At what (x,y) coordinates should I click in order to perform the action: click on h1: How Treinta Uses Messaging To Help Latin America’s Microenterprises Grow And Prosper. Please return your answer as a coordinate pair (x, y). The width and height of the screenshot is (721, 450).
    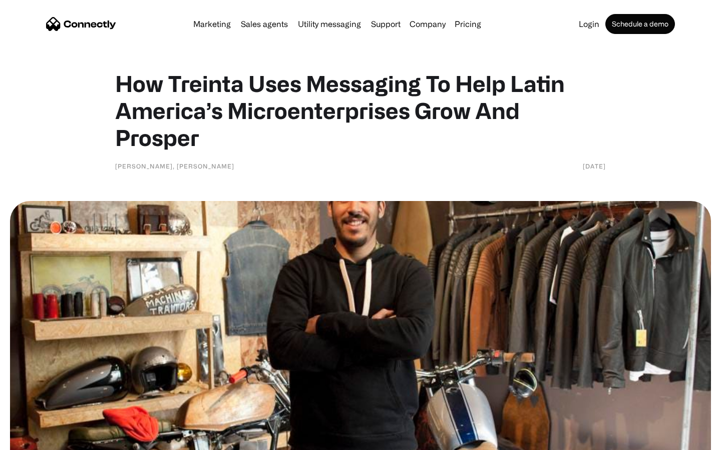
    Looking at the image, I should click on (360, 111).